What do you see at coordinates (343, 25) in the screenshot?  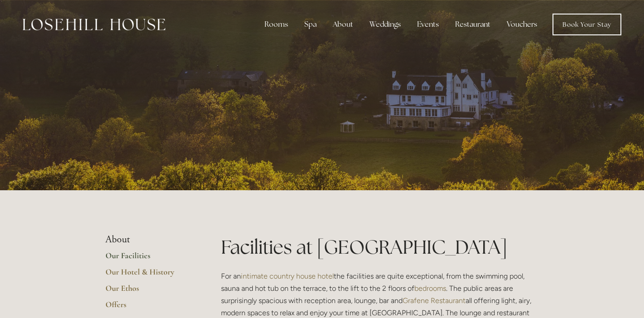 I see `div: About` at bounding box center [343, 25].